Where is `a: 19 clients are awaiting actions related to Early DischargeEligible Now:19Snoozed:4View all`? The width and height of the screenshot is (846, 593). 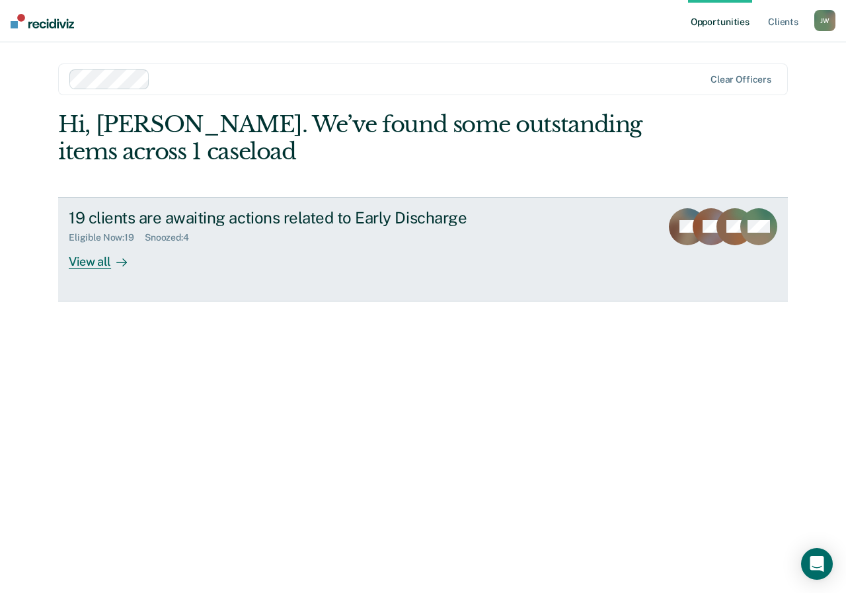
a: 19 clients are awaiting actions related to Early DischargeEligible Now:19Snoozed:4View all is located at coordinates (423, 249).